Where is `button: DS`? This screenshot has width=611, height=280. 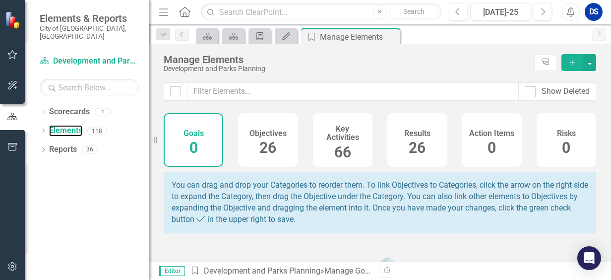 button: DS is located at coordinates (594, 12).